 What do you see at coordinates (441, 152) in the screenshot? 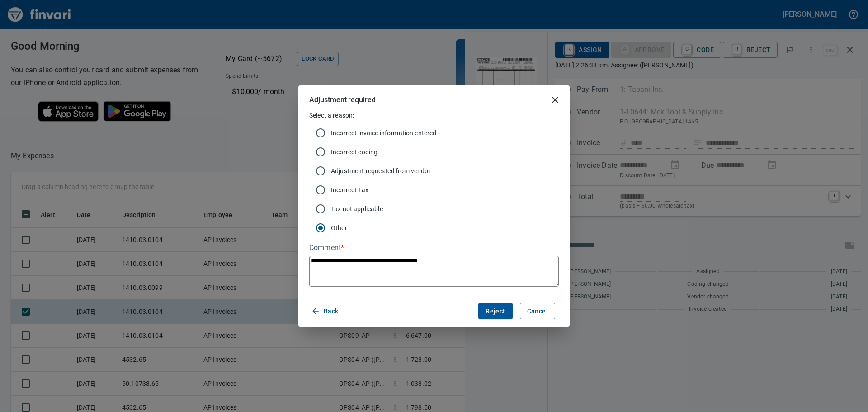
I see `span: Incorrect coding` at bounding box center [441, 152].